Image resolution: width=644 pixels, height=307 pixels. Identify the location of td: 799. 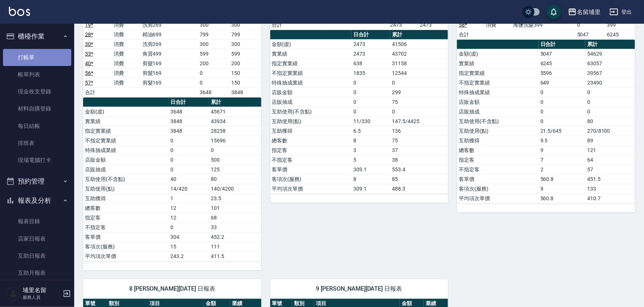
(245, 34).